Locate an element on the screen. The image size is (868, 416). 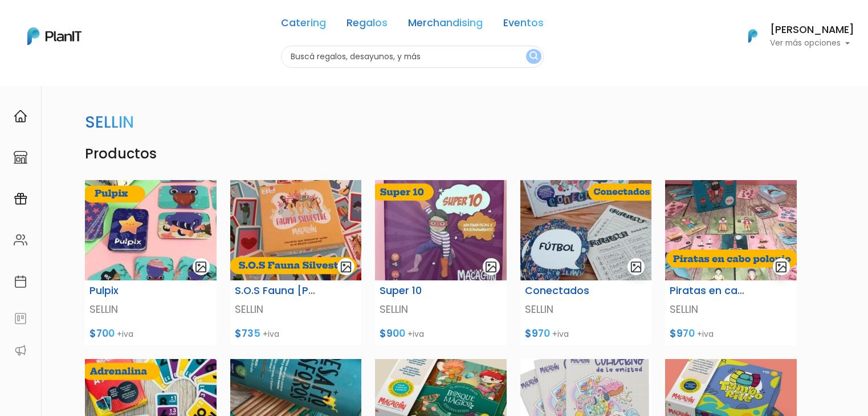
img: search_button-432b6d5273f82d61273b3651a40e1bd1b912527efae98b1b7a1b2c0702e16a8d.svg is located at coordinates (533, 57).